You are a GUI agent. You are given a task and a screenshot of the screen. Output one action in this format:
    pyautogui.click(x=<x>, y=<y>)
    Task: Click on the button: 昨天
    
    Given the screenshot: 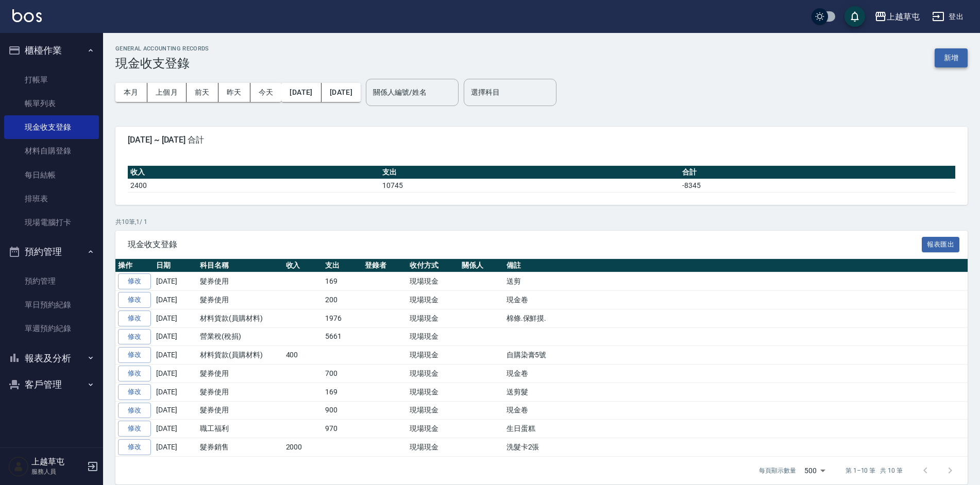 What is the action you would take?
    pyautogui.click(x=234, y=92)
    